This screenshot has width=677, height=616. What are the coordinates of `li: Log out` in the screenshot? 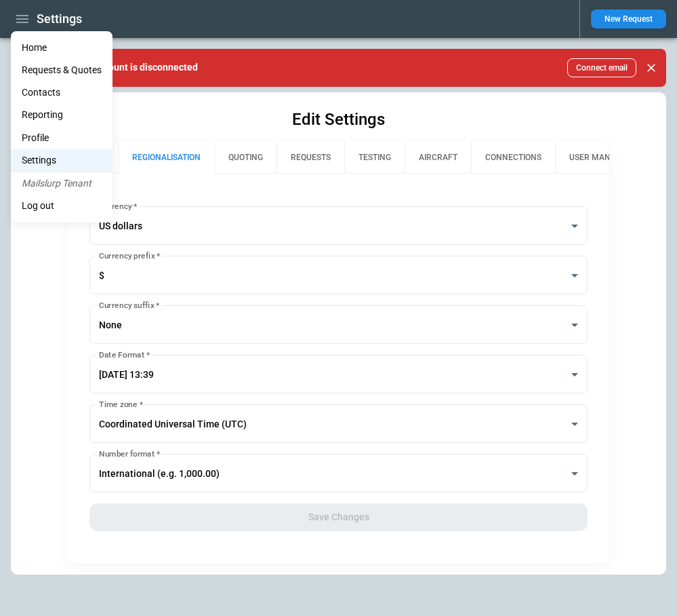 It's located at (62, 206).